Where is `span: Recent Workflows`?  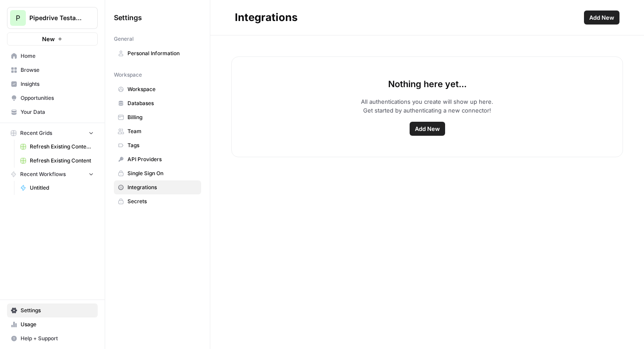
span: Recent Workflows is located at coordinates (43, 174).